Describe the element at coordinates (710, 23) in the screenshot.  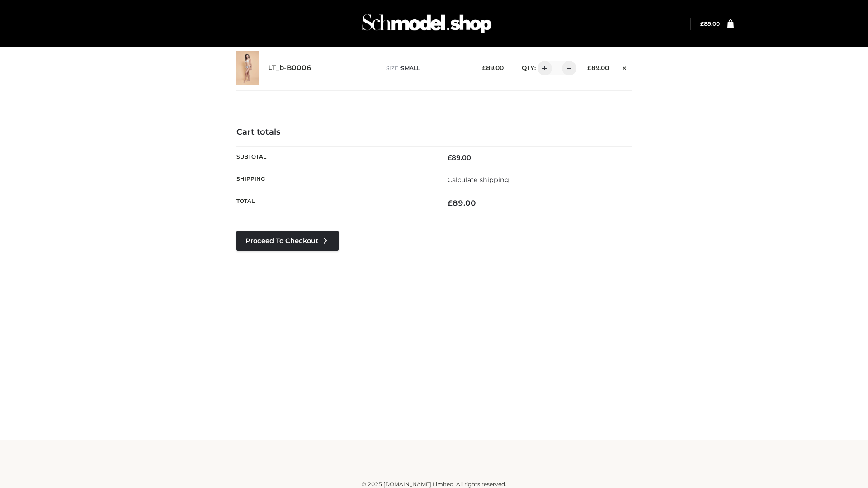
I see `a: £89.00` at that location.